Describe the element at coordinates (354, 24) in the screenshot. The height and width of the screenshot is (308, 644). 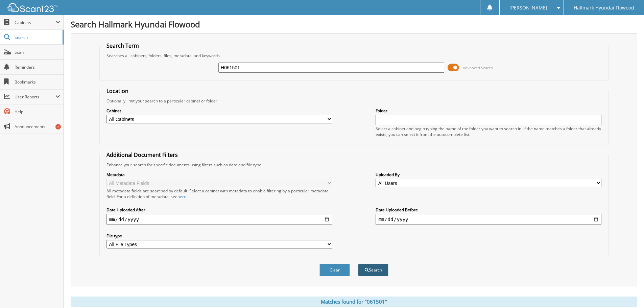
I see `h1: Search Hallmark Hyundai Flowood` at that location.